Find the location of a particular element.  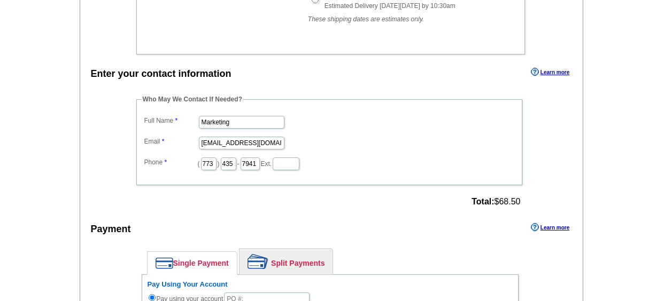

h6: Pay Using Your Account is located at coordinates (330, 285).